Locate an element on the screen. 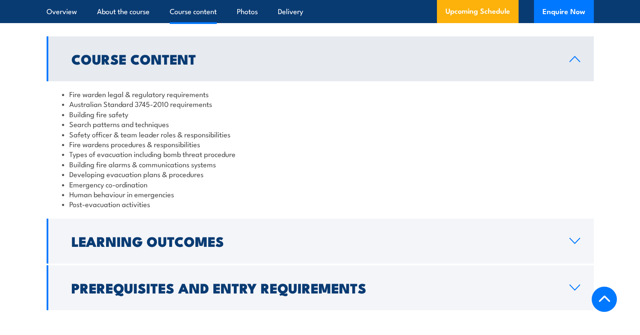 The width and height of the screenshot is (640, 335). li: Fire wardens procedures & responsibilities is located at coordinates (320, 144).